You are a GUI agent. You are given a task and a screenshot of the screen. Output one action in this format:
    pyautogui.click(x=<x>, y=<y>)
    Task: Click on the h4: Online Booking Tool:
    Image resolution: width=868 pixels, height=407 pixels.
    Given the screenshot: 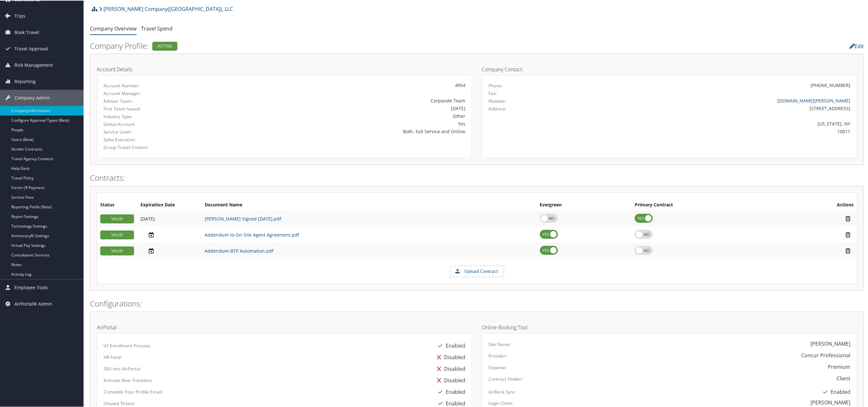 What is the action you would take?
    pyautogui.click(x=669, y=327)
    